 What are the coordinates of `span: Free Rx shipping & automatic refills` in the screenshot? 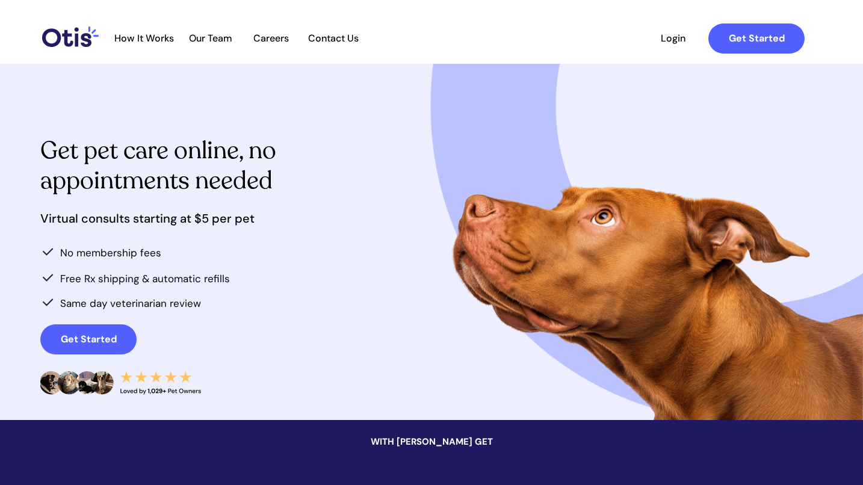 It's located at (145, 279).